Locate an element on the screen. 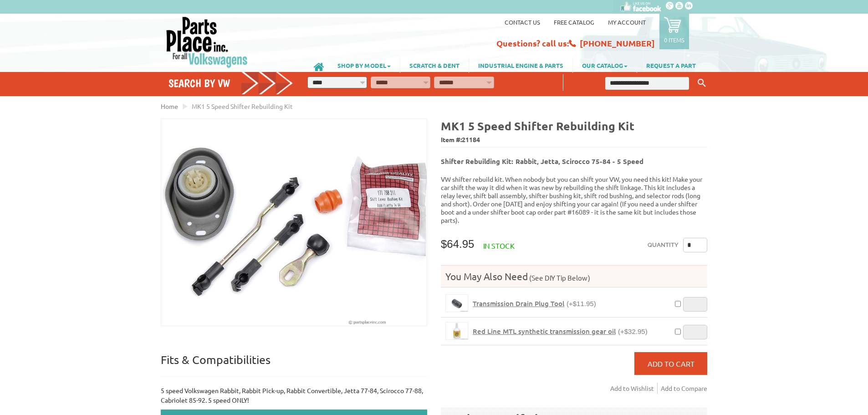 The image size is (868, 415). a: Add to Wishlist is located at coordinates (634, 388).